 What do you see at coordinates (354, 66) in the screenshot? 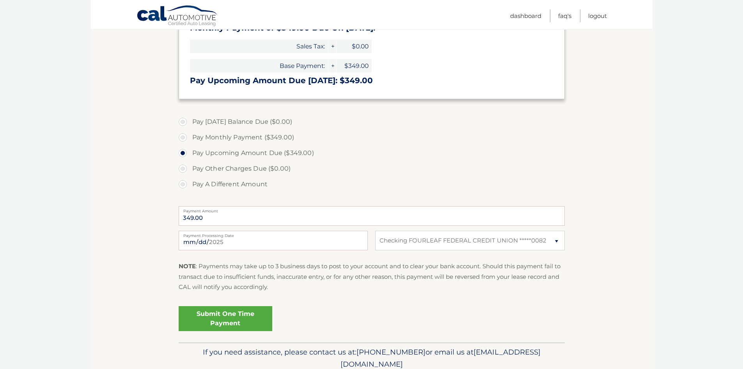
I see `span: $349.00` at bounding box center [354, 66].